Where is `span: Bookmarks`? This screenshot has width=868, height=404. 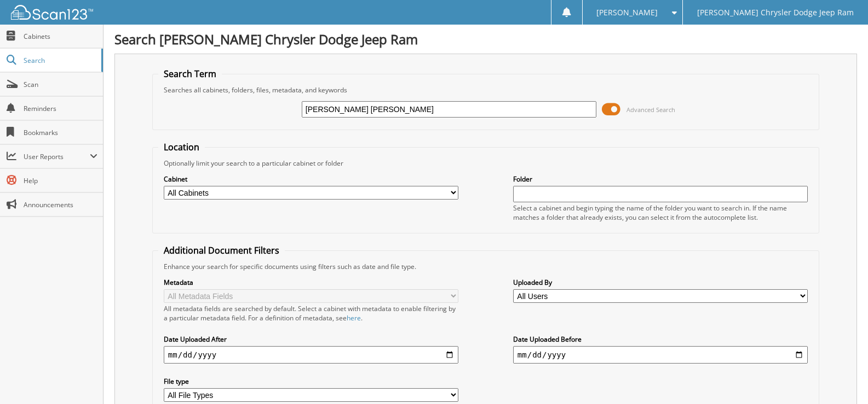
span: Bookmarks is located at coordinates (60, 132).